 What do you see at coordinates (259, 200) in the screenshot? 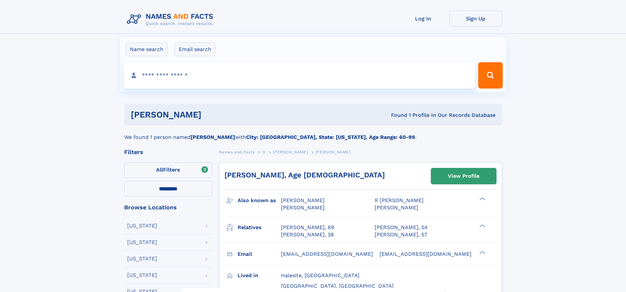
I see `h3: Also known as` at bounding box center [259, 200].